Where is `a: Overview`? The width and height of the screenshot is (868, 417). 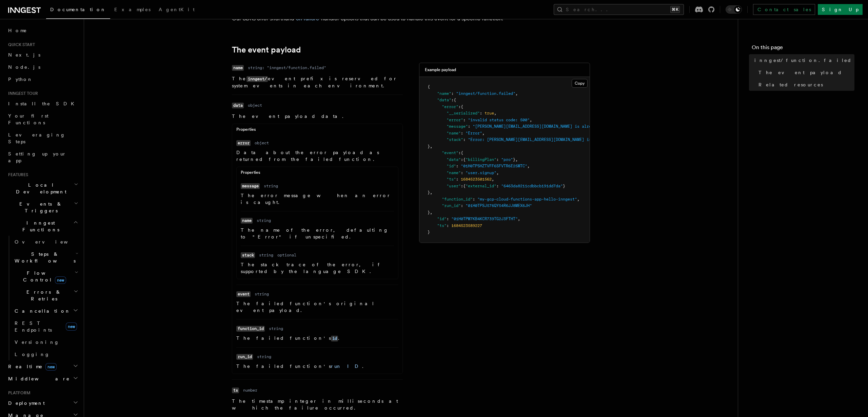
a: Overview is located at coordinates (46, 242).